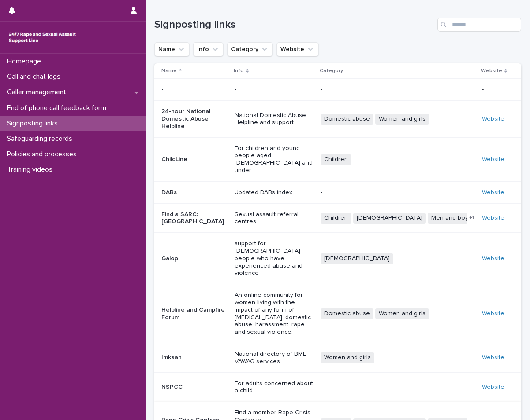 The height and width of the screenshot is (420, 530). What do you see at coordinates (41, 139) in the screenshot?
I see `p: Safeguarding records` at bounding box center [41, 139].